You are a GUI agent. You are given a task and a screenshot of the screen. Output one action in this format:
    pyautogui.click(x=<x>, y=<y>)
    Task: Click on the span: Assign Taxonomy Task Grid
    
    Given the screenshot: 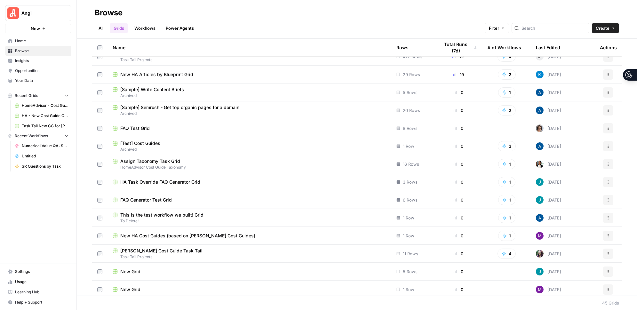 What is the action you would take?
    pyautogui.click(x=150, y=161)
    